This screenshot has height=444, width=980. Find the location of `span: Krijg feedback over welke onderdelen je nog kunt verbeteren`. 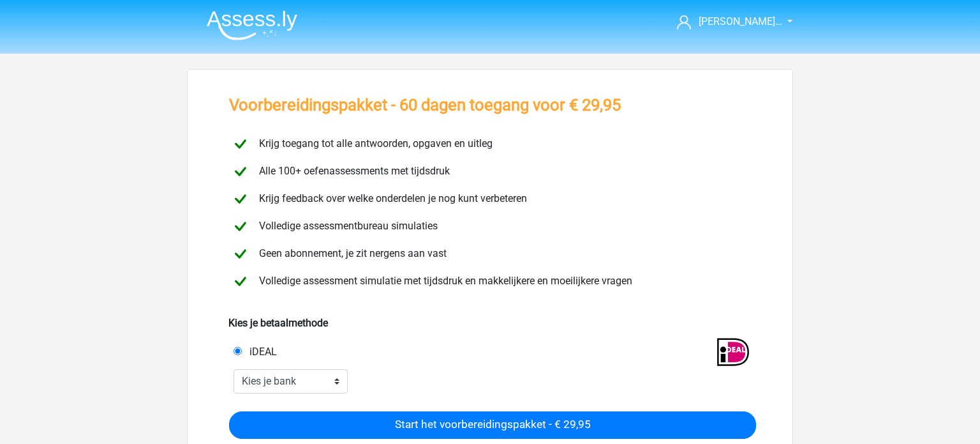

span: Krijg feedback over welke onderdelen je nog kunt verbeteren is located at coordinates (390, 198).